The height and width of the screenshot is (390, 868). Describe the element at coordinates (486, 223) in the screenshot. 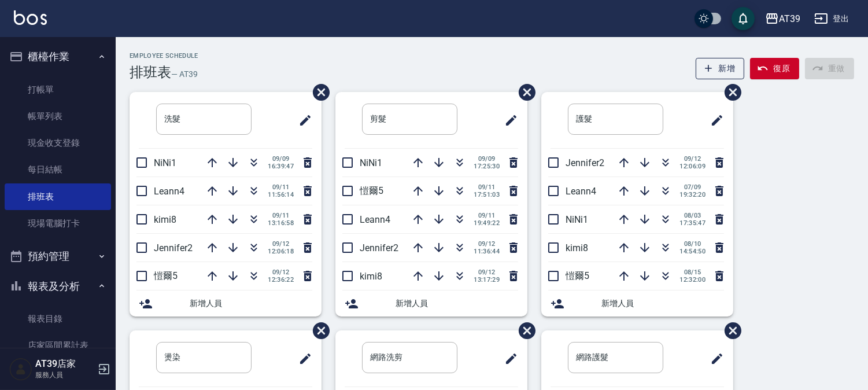

I see `span: 19:49:22` at that location.